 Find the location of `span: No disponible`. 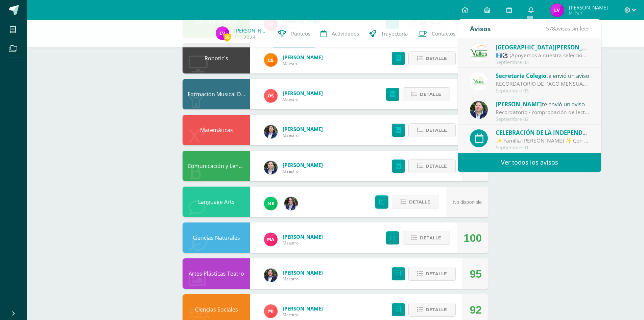

span: No disponible is located at coordinates (467, 202).